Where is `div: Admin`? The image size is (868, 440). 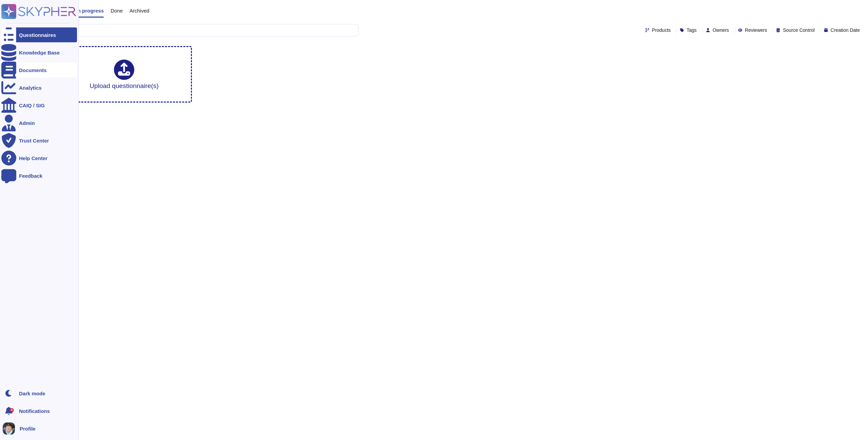
div: Admin is located at coordinates (26, 123).